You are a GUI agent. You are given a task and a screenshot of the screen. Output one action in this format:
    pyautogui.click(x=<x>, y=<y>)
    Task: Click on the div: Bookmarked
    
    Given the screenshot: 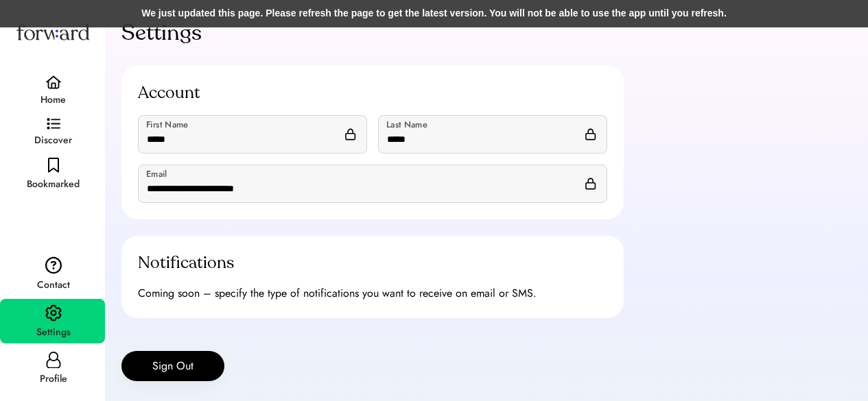 What is the action you would take?
    pyautogui.click(x=53, y=185)
    